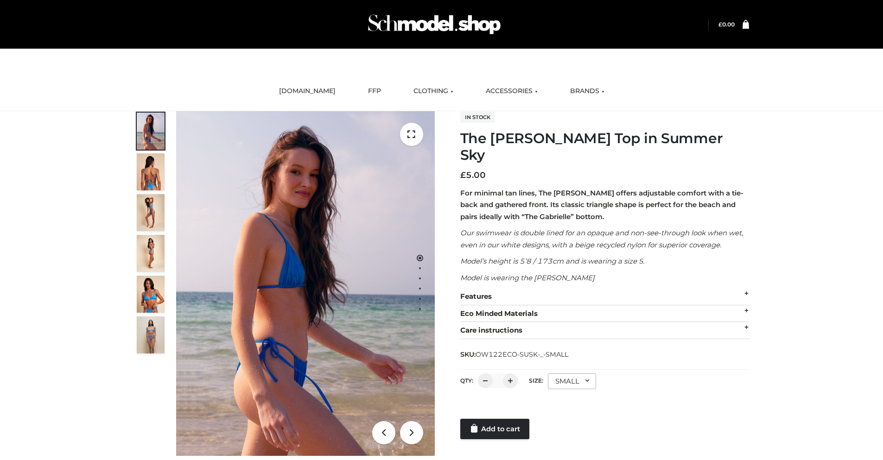 The height and width of the screenshot is (460, 883). What do you see at coordinates (467, 381) in the screenshot?
I see `label: QTY:` at bounding box center [467, 381].